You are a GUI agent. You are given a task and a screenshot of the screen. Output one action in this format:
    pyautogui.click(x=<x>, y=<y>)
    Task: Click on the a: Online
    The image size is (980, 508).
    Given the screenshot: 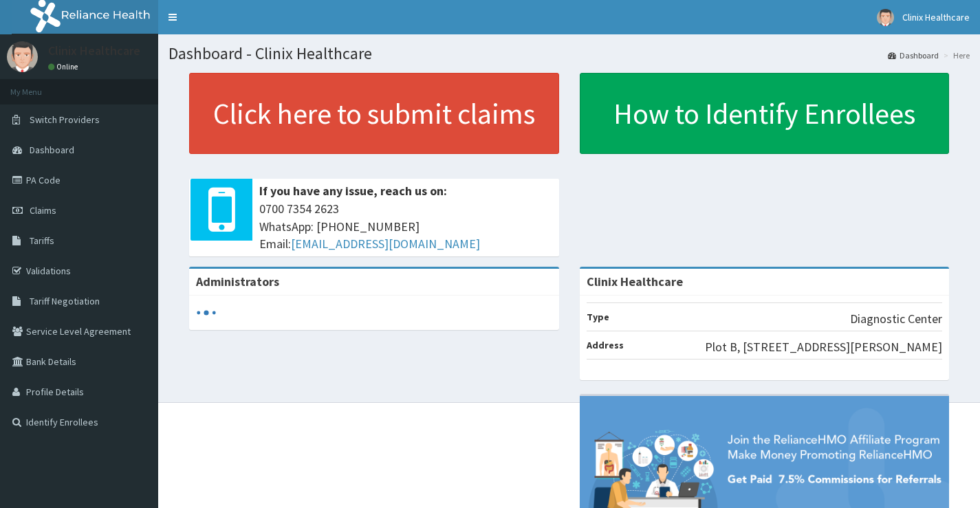 What is the action you would take?
    pyautogui.click(x=65, y=67)
    